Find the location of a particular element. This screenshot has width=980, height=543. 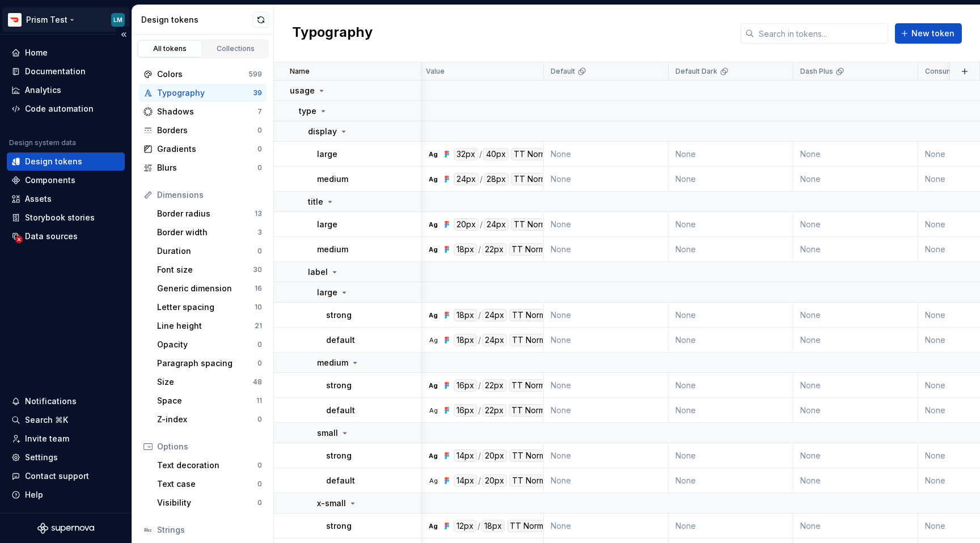

div: Letter spacing is located at coordinates (206, 307).